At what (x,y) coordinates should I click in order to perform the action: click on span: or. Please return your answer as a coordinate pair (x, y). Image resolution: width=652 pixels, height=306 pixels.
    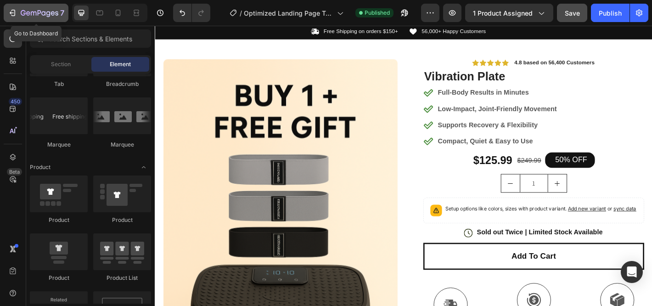
    Looking at the image, I should click on (516, 203).